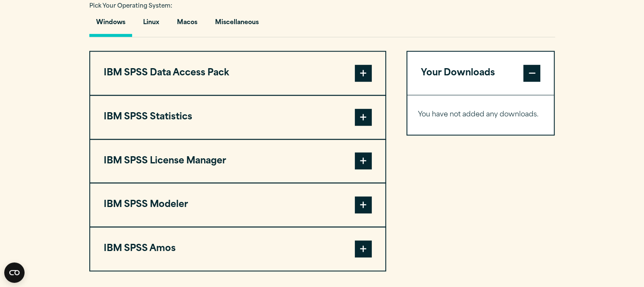 This screenshot has height=287, width=644. What do you see at coordinates (237, 205) in the screenshot?
I see `button: IBM SPSS Modeler` at bounding box center [237, 205].